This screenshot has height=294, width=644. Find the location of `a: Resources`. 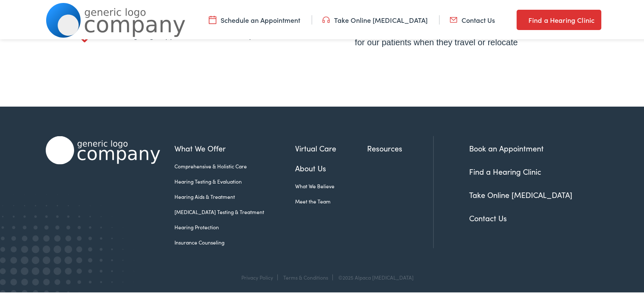

a: Resources is located at coordinates (400, 147).